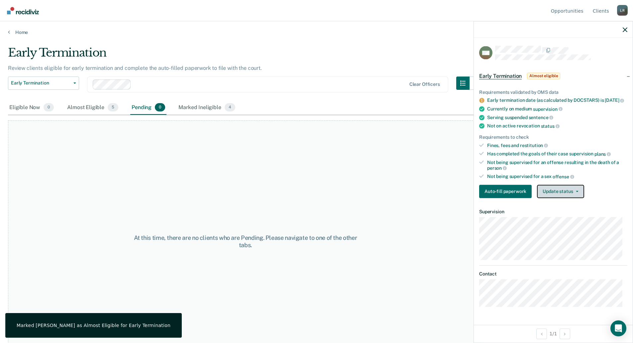 The width and height of the screenshot is (633, 343). Describe the element at coordinates (623, 10) in the screenshot. I see `div: L R` at that location.